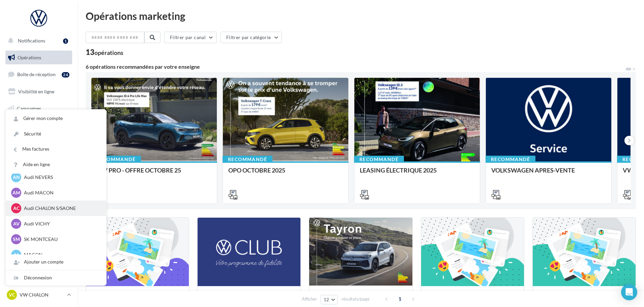  I want to click on p: Audi VICHY, so click(61, 224).